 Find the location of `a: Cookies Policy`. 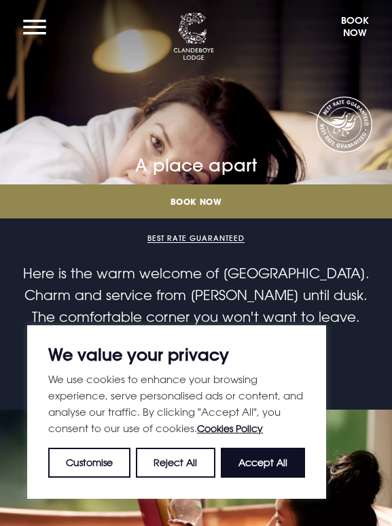

a: Cookies Policy is located at coordinates (230, 428).